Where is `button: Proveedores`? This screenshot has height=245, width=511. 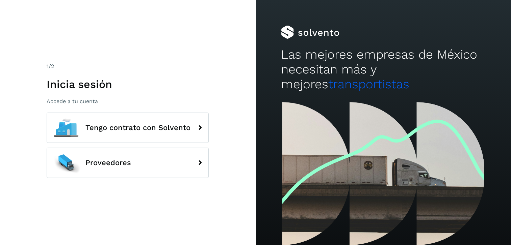 button: Proveedores is located at coordinates (128, 163).